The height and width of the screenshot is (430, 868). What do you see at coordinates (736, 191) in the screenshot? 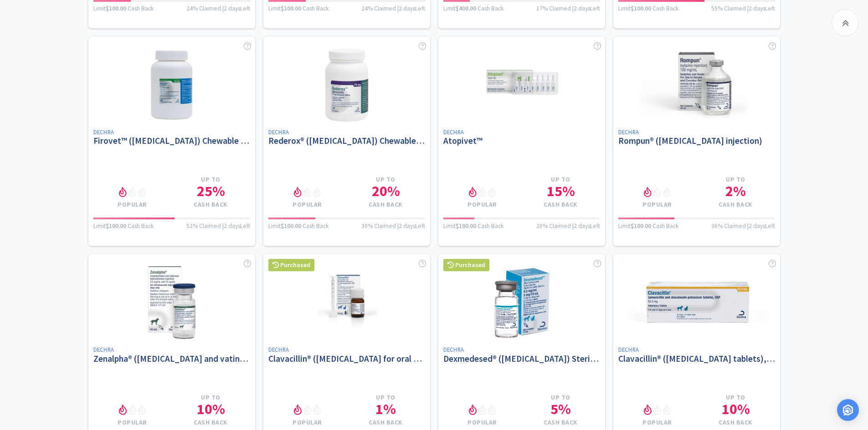
I see `h1: 2 %` at bounding box center [736, 191].